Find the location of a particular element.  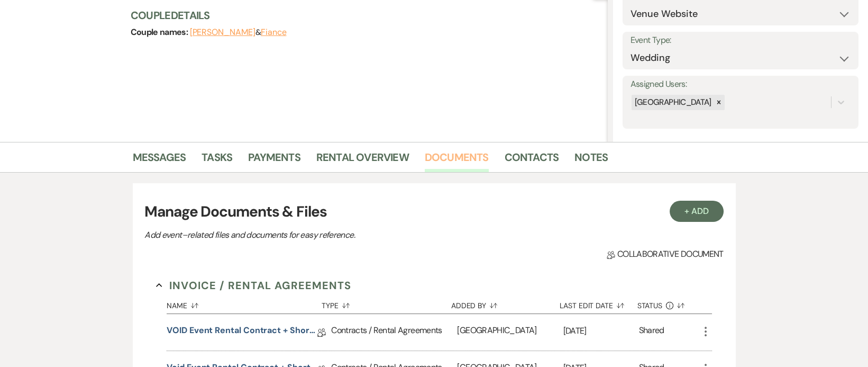

h3: Couple Details is located at coordinates (364, 16).